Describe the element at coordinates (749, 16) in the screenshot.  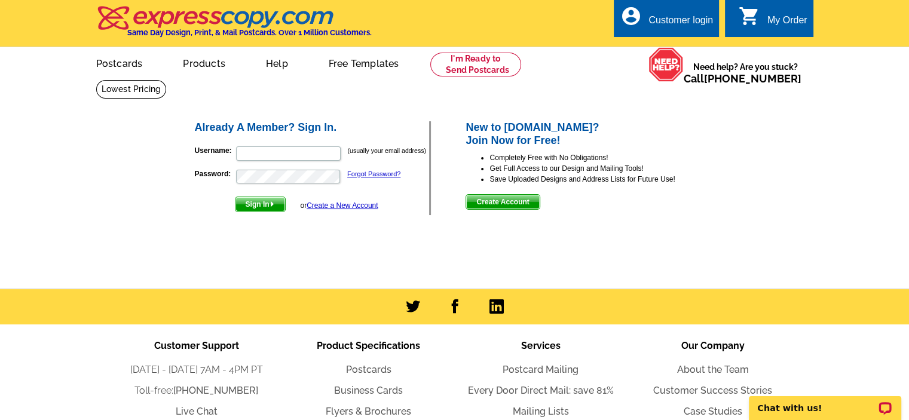
I see `i: shopping_cart` at that location.